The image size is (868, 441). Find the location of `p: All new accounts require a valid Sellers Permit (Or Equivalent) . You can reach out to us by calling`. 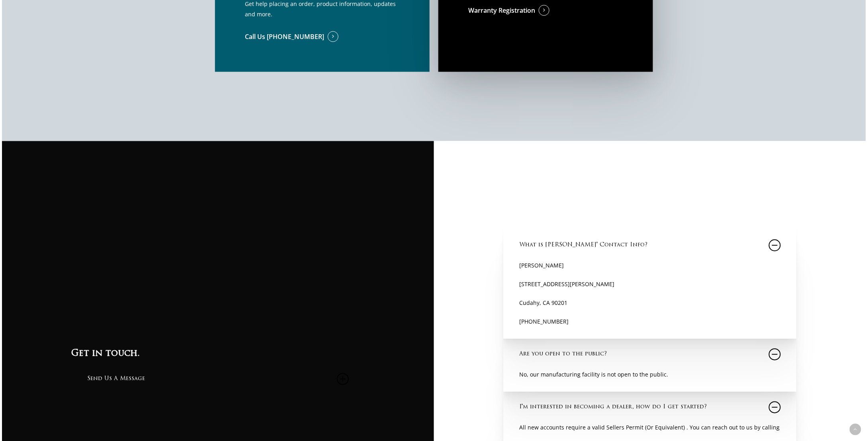

p: All new accounts require a valid Sellers Permit (Or Equivalent) . You can reach out to us by calling is located at coordinates (649, 431).